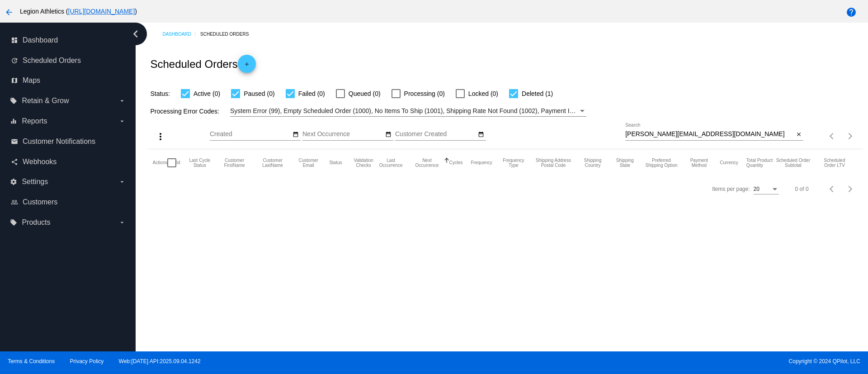 This screenshot has width=868, height=374. What do you see at coordinates (235, 163) in the screenshot?
I see `button: Change sorting for CustomerFirstName` at bounding box center [235, 163].